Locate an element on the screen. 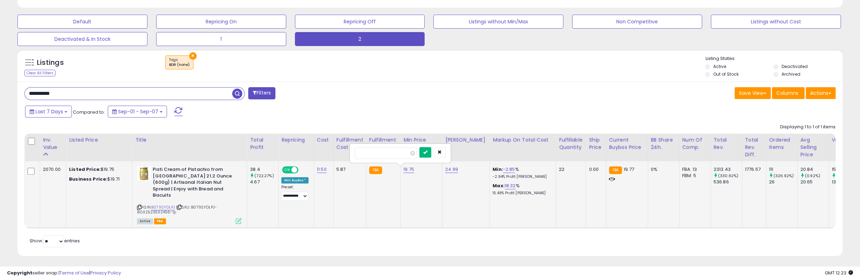  label: Out of Stock is located at coordinates (726, 74).